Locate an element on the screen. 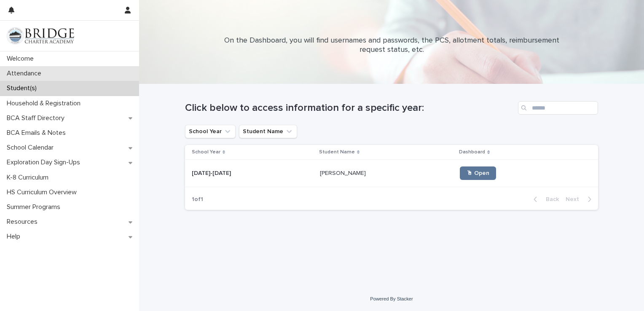 This screenshot has height=311, width=644. button: Next is located at coordinates (580, 199).